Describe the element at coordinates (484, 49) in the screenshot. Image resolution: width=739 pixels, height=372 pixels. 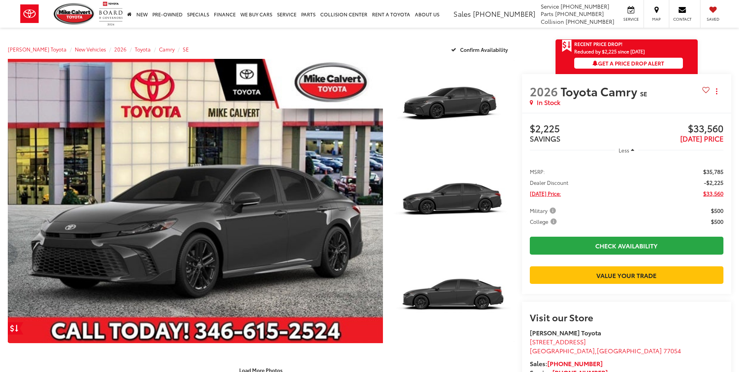
I see `span: Confirm Availability` at that location.